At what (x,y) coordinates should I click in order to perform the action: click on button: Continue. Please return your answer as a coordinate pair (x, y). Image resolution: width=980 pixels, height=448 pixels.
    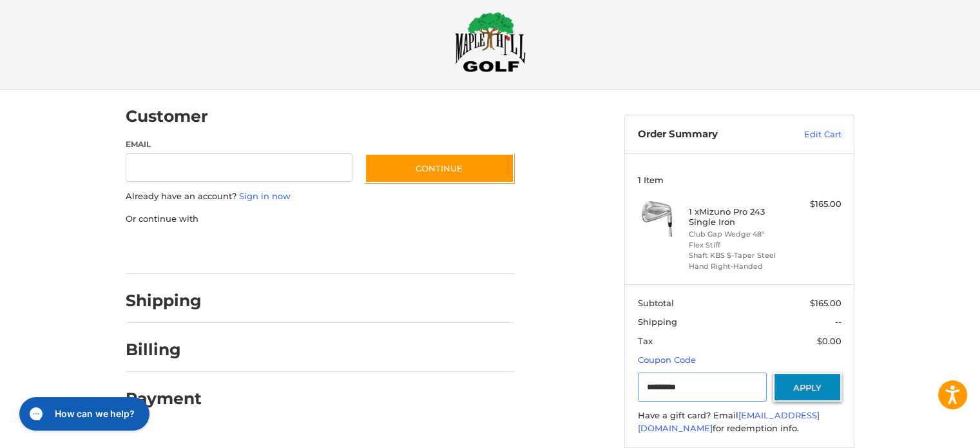
    Looking at the image, I should click on (440, 168).